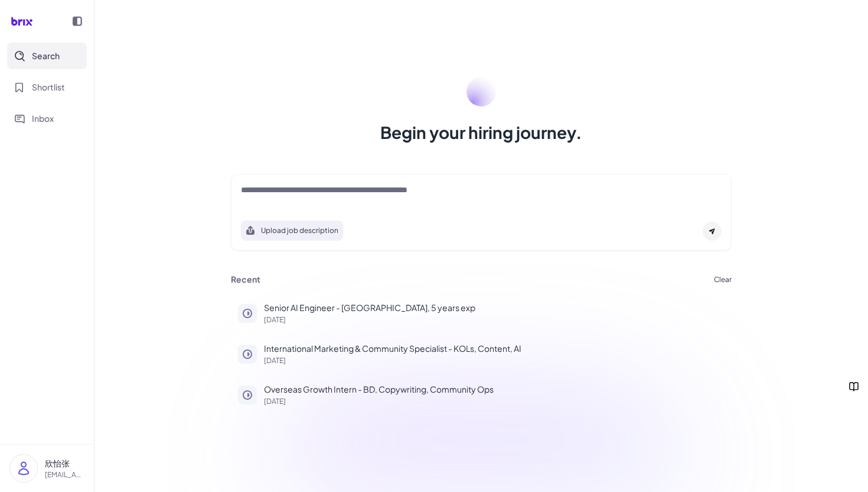  What do you see at coordinates (24, 468) in the screenshot?
I see `img: user_logo.png` at bounding box center [24, 468].